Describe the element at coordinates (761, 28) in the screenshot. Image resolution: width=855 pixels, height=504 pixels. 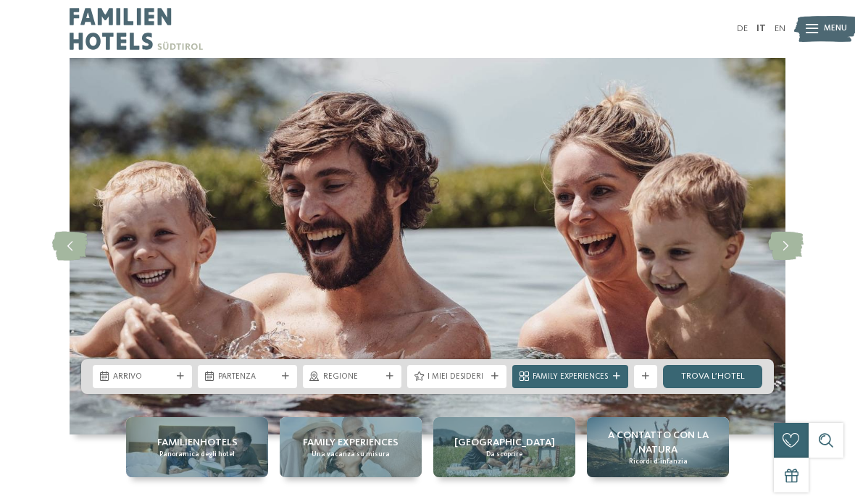
I see `a: IT` at that location.